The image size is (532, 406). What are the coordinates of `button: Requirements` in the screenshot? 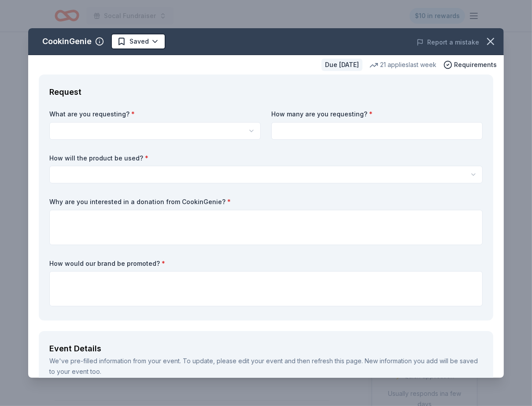 It's located at (470, 65).